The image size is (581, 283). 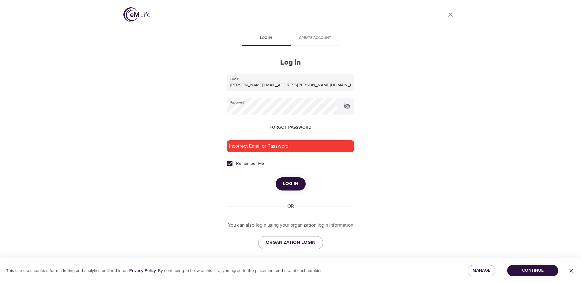 What do you see at coordinates (290, 127) in the screenshot?
I see `span: Forgot password` at bounding box center [290, 127].